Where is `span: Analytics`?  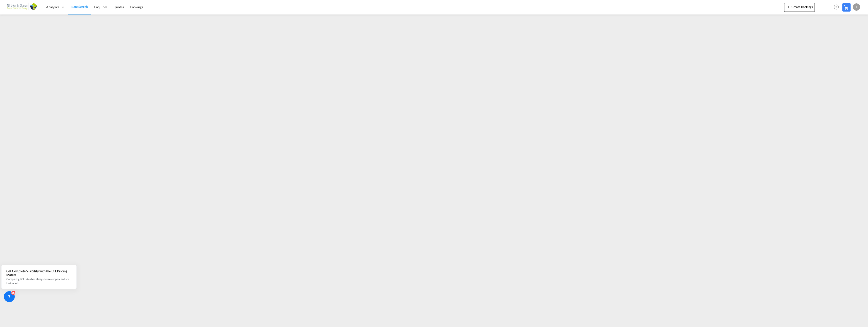
span: Analytics is located at coordinates (52, 7).